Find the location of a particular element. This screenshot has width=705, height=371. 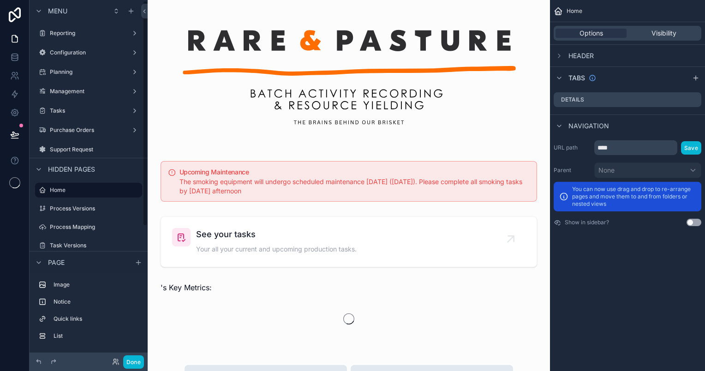

label: URL path is located at coordinates (572, 148).